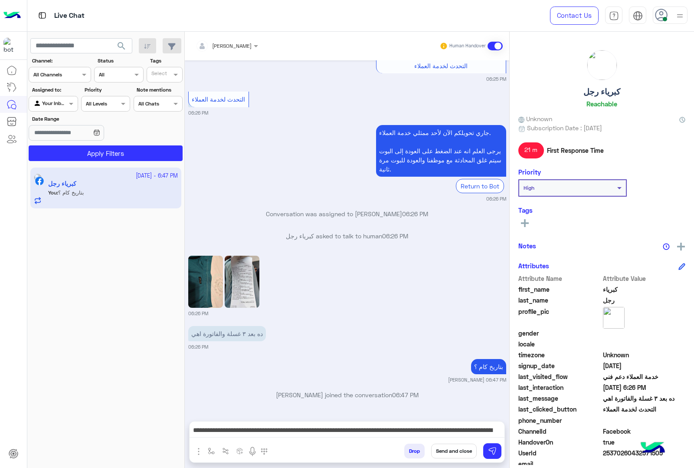 The image size is (694, 468). Describe the element at coordinates (226, 451) in the screenshot. I see `img: Trigger scenario` at that location.